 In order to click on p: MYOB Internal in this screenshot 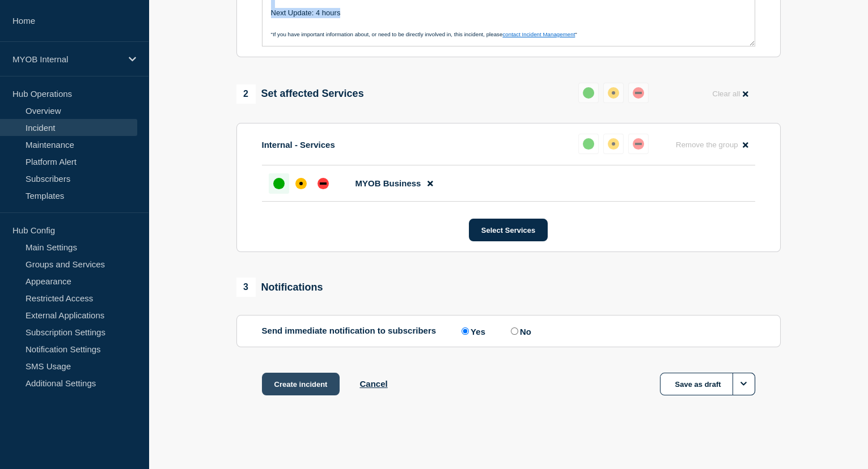, I will do `click(67, 59)`.